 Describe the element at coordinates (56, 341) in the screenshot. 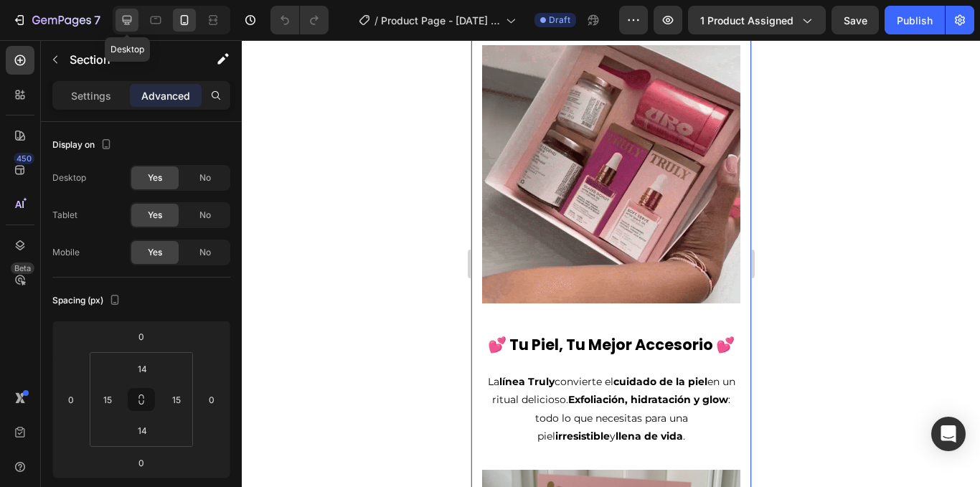

I see `strong: línea Truly` at that location.